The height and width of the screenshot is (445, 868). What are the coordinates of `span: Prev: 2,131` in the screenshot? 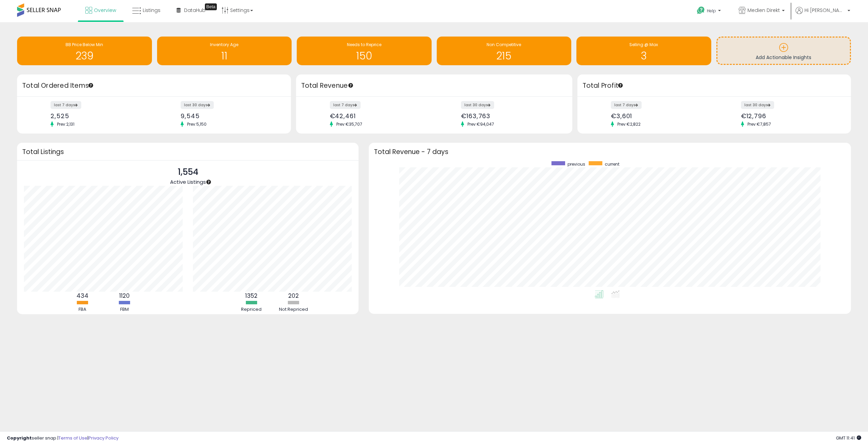 It's located at (66, 124).